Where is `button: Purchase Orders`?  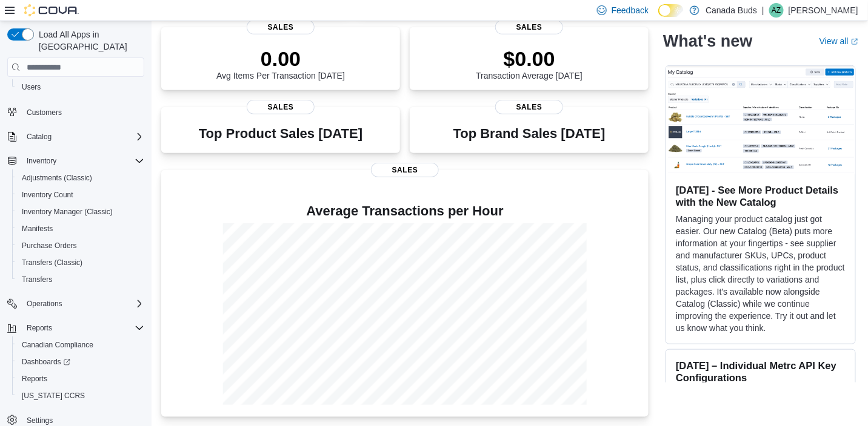 button: Purchase Orders is located at coordinates (81, 246).